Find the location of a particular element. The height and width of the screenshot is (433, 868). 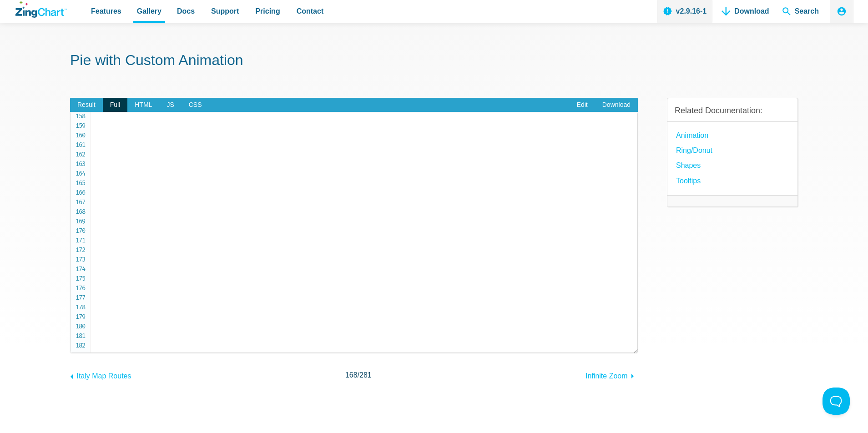

span: Docs is located at coordinates (186, 11).